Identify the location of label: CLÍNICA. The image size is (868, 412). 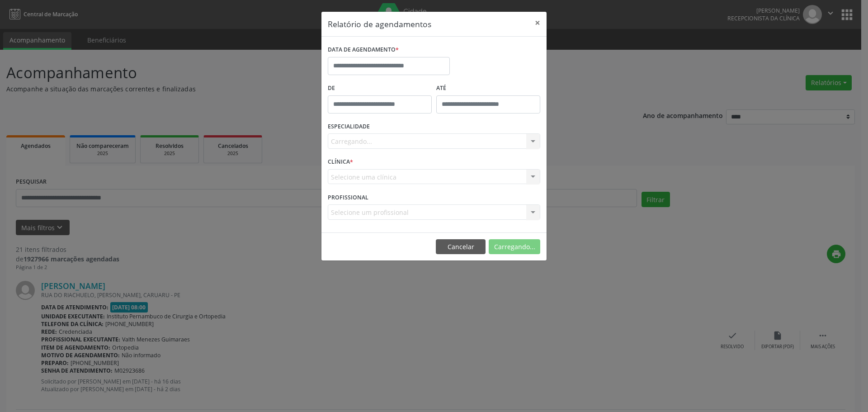
(340, 162).